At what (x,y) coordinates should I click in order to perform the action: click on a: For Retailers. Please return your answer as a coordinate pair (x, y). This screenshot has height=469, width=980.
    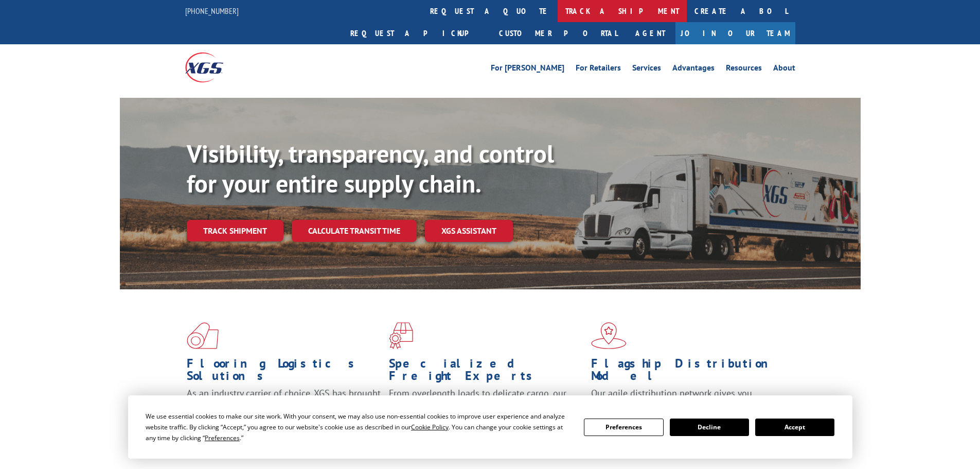
    Looking at the image, I should click on (598, 69).